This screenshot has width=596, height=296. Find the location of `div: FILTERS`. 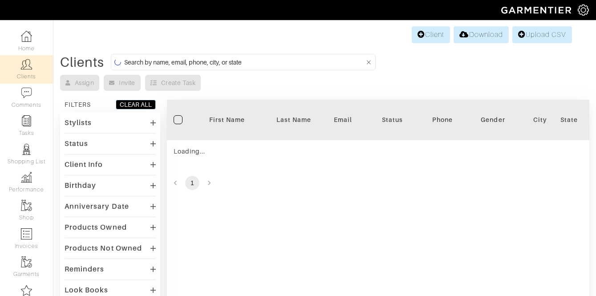

div: FILTERS is located at coordinates (77, 105).